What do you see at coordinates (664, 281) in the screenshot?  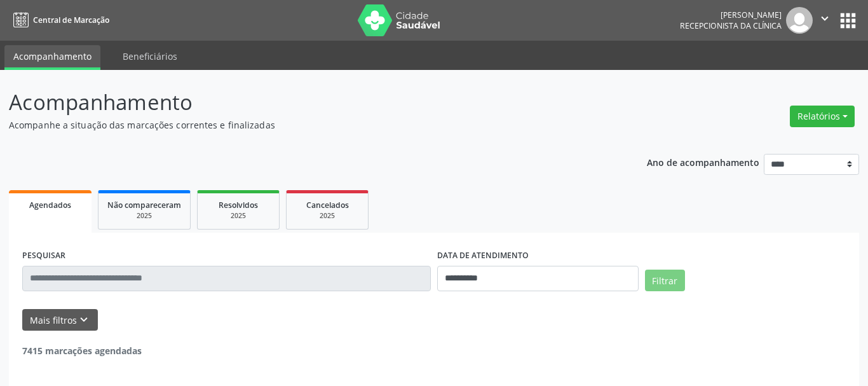 I see `button: Filtrar` at bounding box center [664, 281].